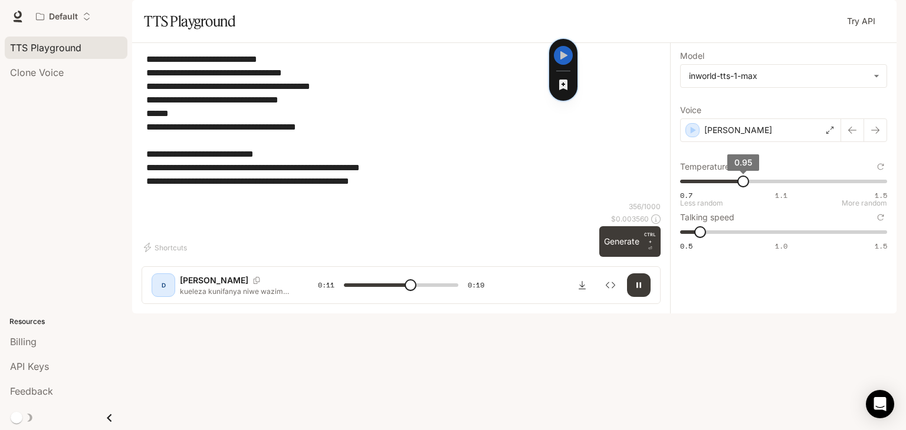 This screenshot has height=430, width=906. I want to click on a: Try API, so click(861, 21).